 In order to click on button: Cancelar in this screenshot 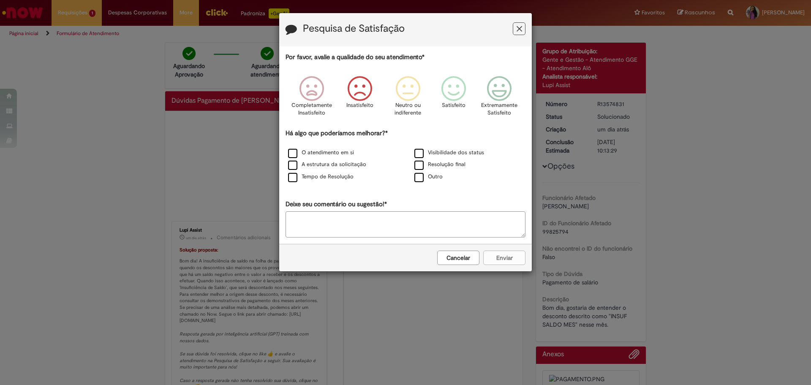, I will do `click(458, 258)`.